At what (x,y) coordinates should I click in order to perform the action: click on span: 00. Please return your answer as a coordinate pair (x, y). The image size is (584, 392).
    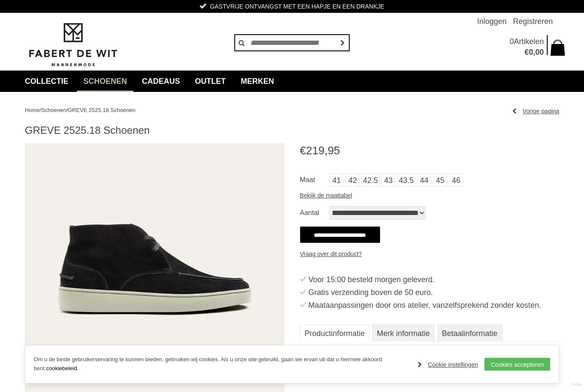
    Looking at the image, I should click on (539, 52).